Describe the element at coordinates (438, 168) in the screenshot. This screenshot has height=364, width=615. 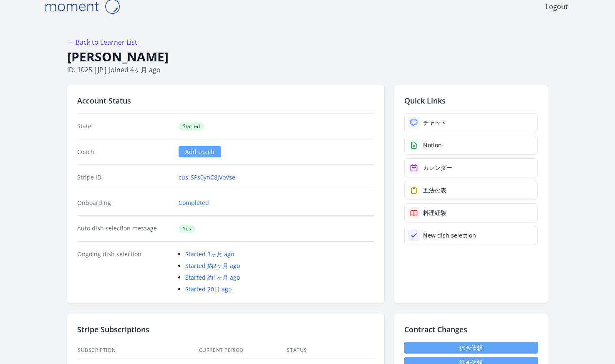
I see `div: カレンダー` at that location.